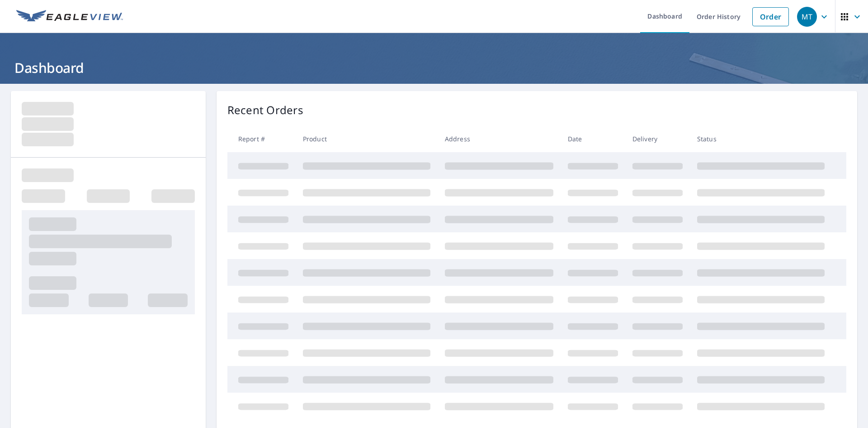  Describe the element at coordinates (434, 67) in the screenshot. I see `h1: Dashboard` at that location.